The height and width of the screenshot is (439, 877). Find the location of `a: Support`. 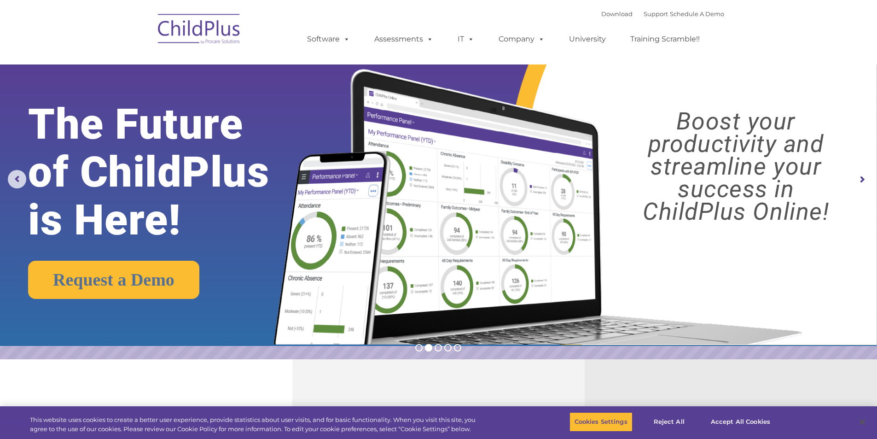

a: Support is located at coordinates (656, 14).